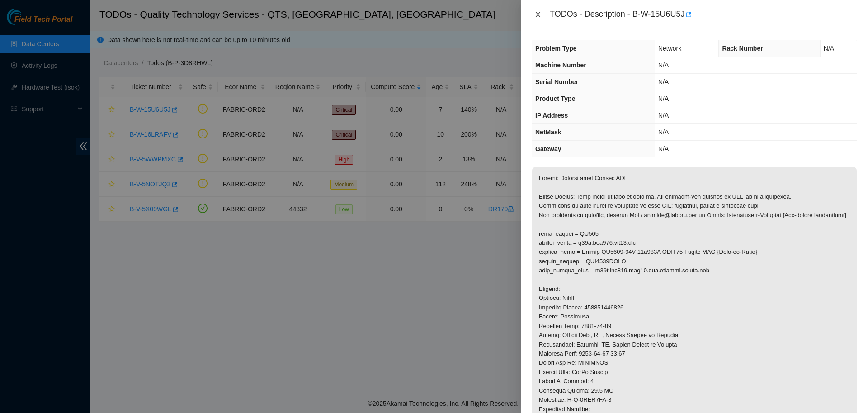  Describe the element at coordinates (548, 132) in the screenshot. I see `span: NetMask` at that location.